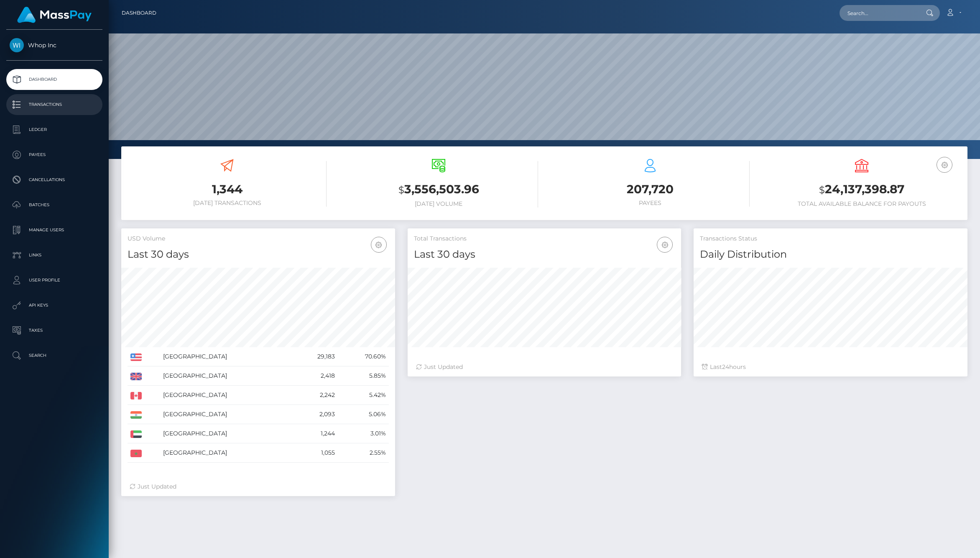 This screenshot has width=980, height=558. I want to click on span: Whop Inc, so click(54, 45).